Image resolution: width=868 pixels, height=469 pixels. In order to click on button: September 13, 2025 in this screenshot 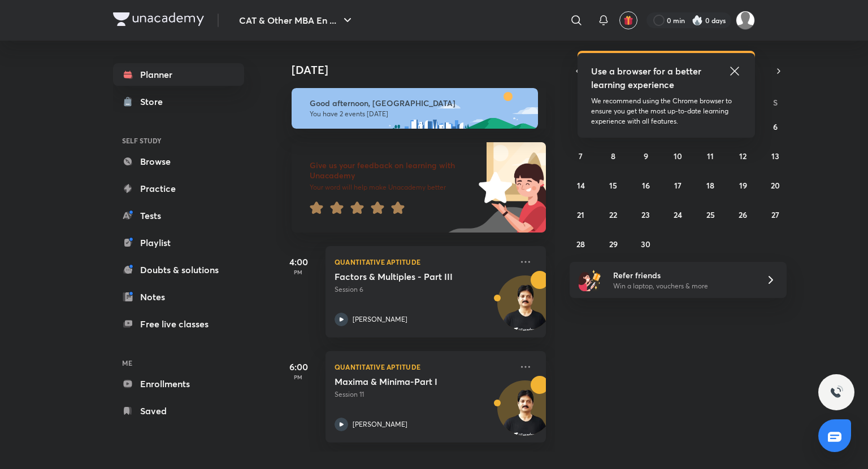, I will do `click(775, 156)`.